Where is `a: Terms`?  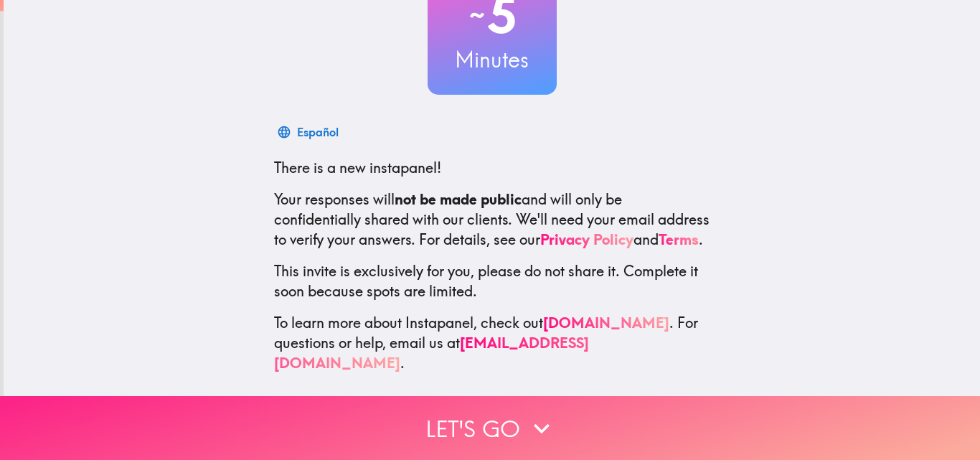 a: Terms is located at coordinates (679, 239).